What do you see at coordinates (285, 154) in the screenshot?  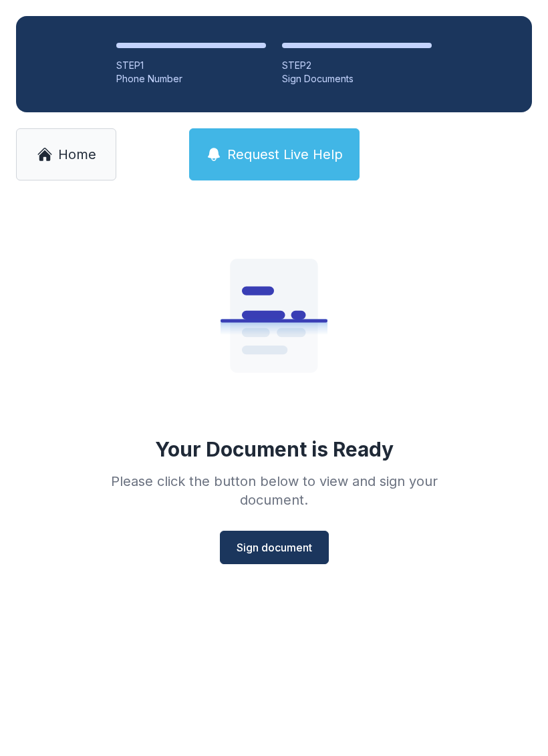 I see `span: Request Live Help` at bounding box center [285, 154].